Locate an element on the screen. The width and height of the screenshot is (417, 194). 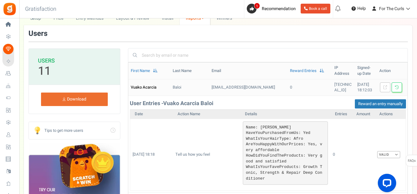
th: Action is located at coordinates (392, 71).